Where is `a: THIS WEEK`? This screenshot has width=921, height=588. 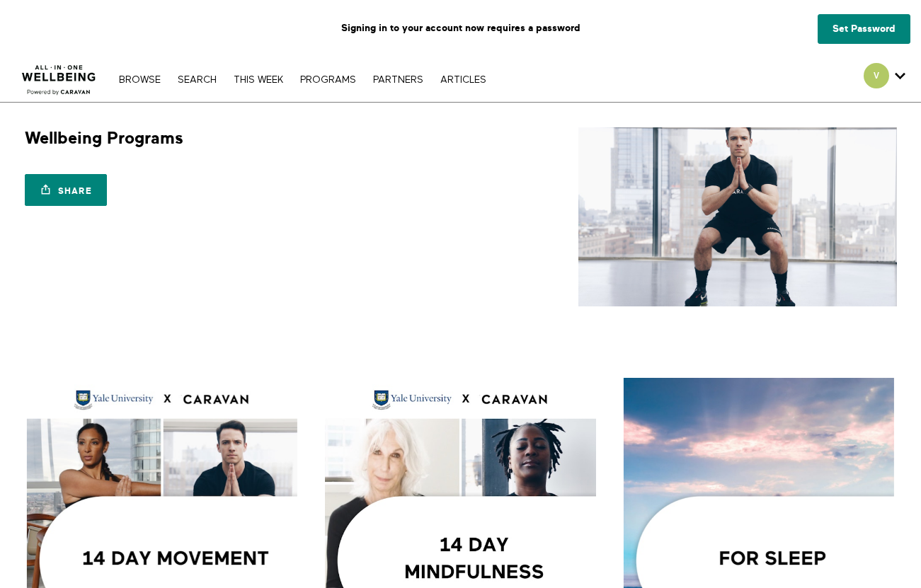 a: THIS WEEK is located at coordinates (258, 80).